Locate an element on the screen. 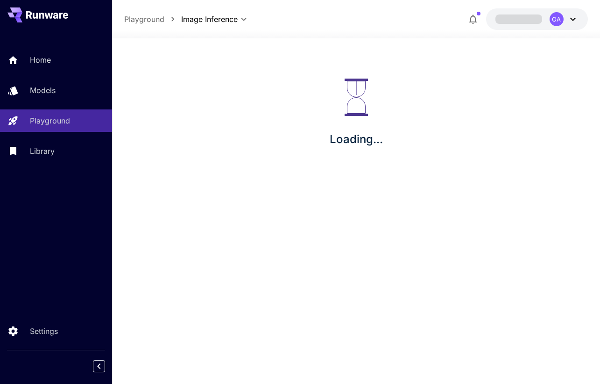 The width and height of the screenshot is (600, 384). p: Home is located at coordinates (40, 60).